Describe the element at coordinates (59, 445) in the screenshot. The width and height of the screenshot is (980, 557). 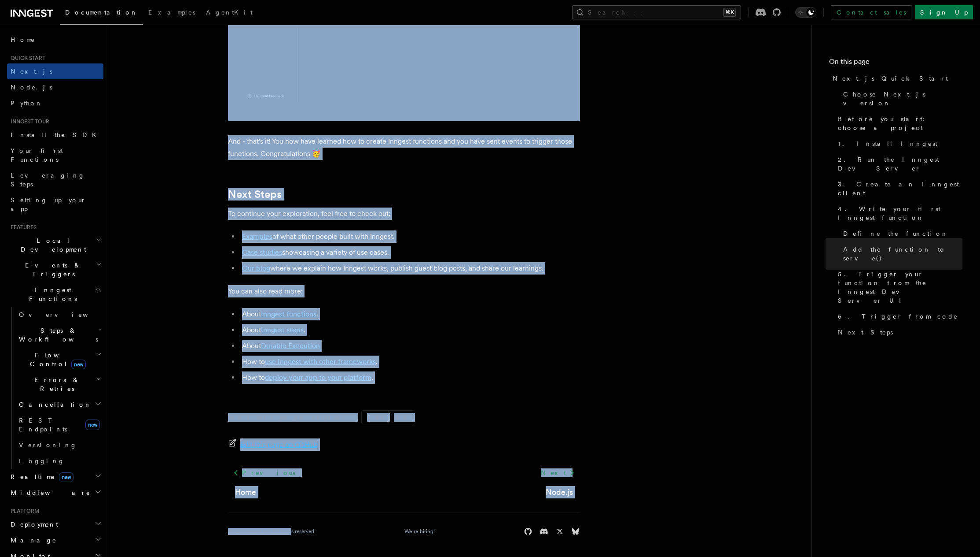
I see `a: Versioning` at that location.